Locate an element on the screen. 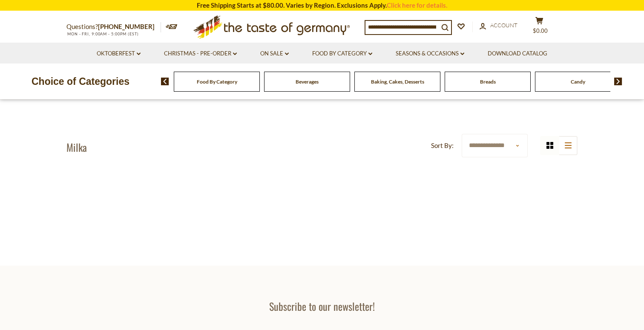 The width and height of the screenshot is (644, 330). span: Candy is located at coordinates (578, 81).